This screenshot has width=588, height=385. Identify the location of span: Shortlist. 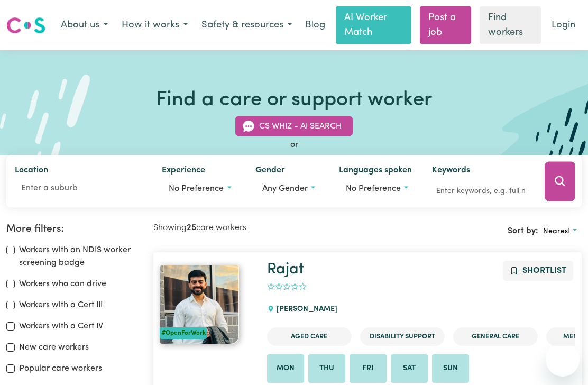
(544, 271).